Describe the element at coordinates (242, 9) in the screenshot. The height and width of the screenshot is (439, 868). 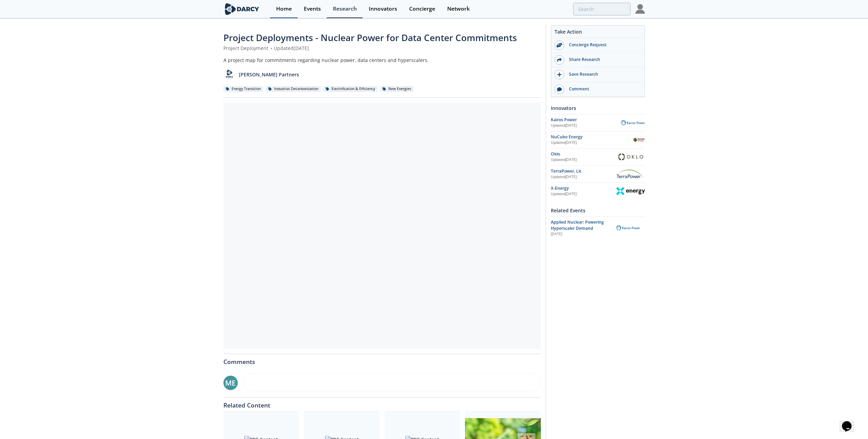
I see `img: logo-wide.svg` at that location.